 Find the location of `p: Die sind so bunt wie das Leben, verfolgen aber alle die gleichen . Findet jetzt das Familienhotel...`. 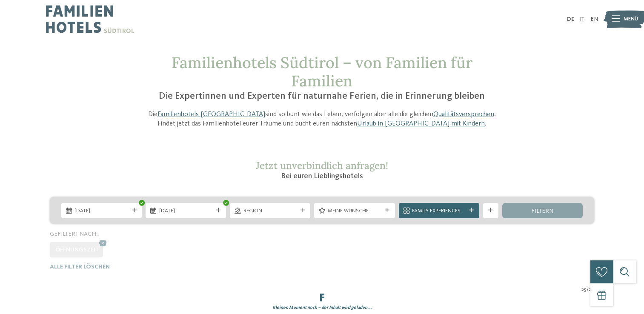

p: Die sind so bunt wie das Leben, verfolgen aber alle die gleichen . Findet jetzt das Familienhotel... is located at coordinates (322, 119).